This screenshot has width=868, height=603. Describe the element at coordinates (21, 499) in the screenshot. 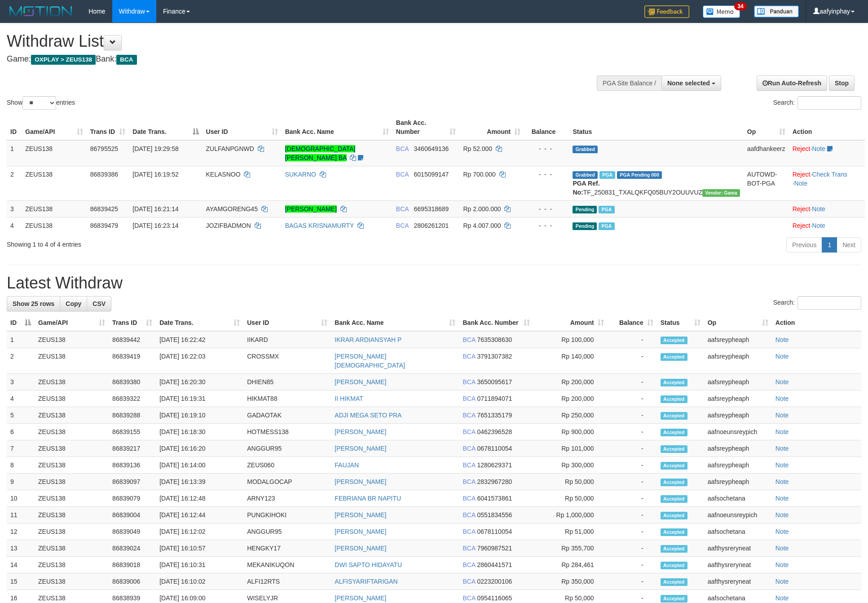

I see `td: 10` at that location.